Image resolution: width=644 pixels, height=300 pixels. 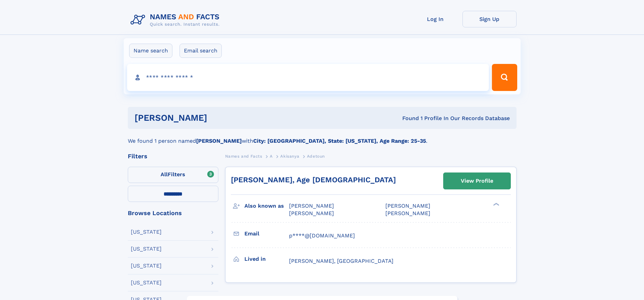 I want to click on div: View Profile, so click(x=477, y=181).